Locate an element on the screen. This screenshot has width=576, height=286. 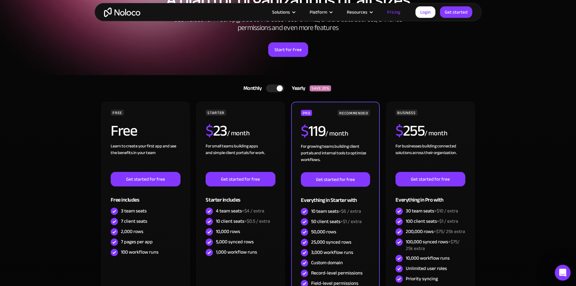
div: STARTER is located at coordinates (216, 112).